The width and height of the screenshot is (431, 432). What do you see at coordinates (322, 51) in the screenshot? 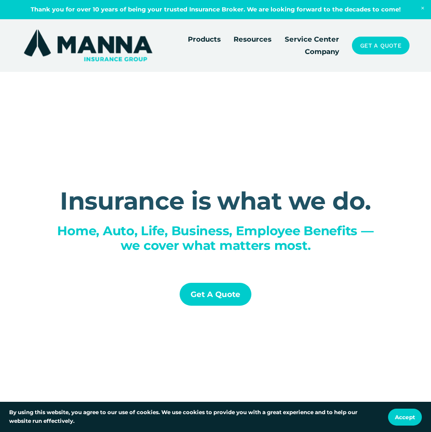
I see `a: Company` at bounding box center [322, 51].